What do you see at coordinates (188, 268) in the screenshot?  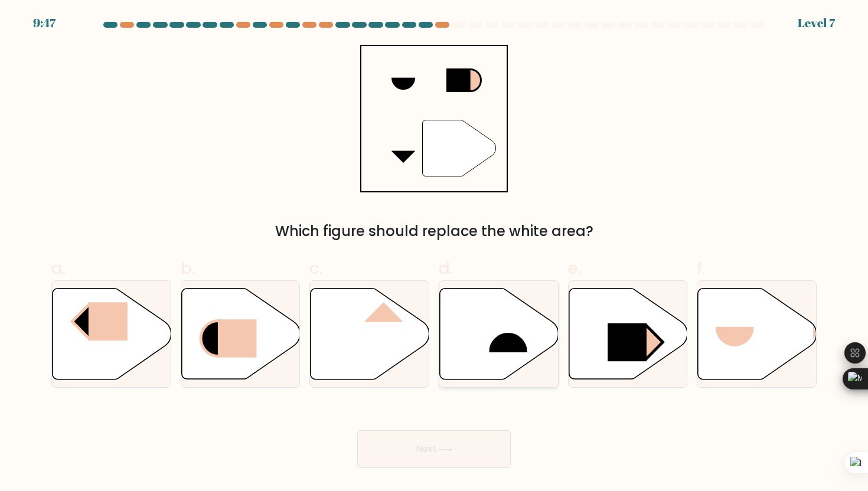 I see `span: b.` at bounding box center [188, 268].